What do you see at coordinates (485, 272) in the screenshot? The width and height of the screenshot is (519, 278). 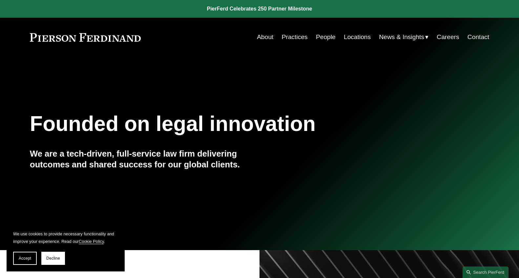 I see `a: Search this site` at bounding box center [485, 272].